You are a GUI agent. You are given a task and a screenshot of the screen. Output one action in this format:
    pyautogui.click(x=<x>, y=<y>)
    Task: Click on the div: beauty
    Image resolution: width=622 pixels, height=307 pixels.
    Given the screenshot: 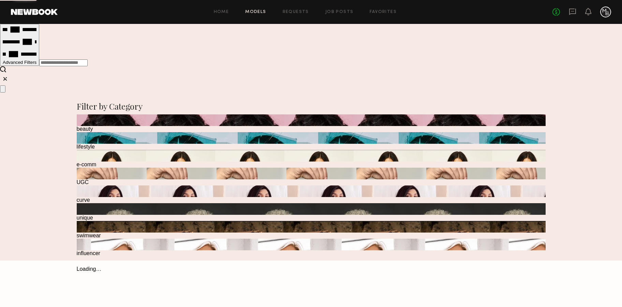 What is the action you would take?
    pyautogui.click(x=311, y=129)
    